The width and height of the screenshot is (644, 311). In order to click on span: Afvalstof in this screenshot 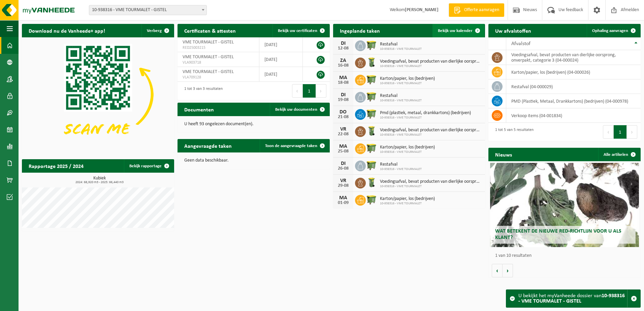, I will do `click(521, 44)`.